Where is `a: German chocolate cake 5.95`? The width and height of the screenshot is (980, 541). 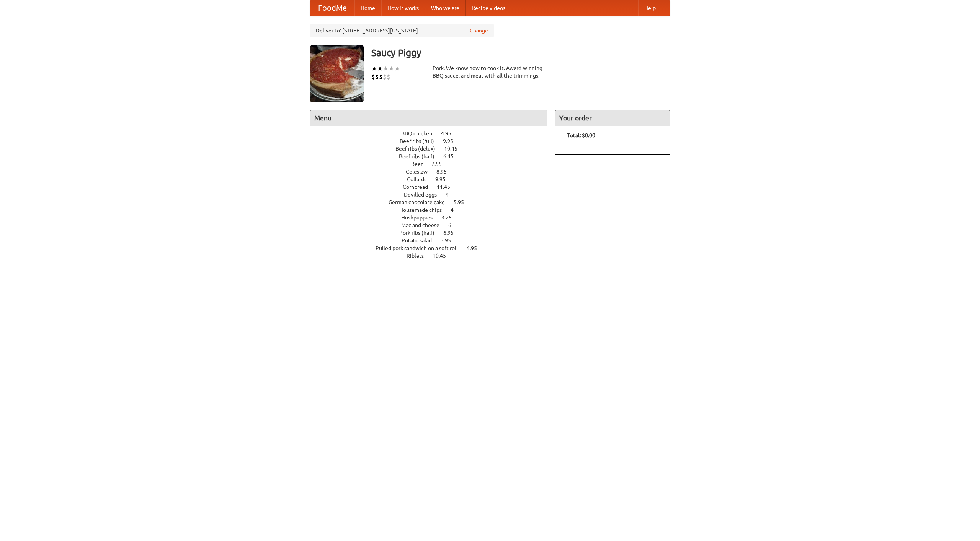 a: German chocolate cake 5.95 is located at coordinates (433, 202).